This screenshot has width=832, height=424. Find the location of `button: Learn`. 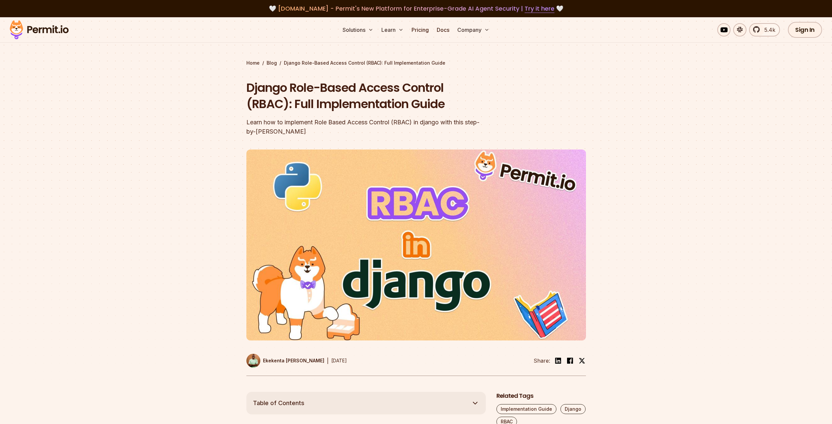

button: Learn is located at coordinates (392, 30).